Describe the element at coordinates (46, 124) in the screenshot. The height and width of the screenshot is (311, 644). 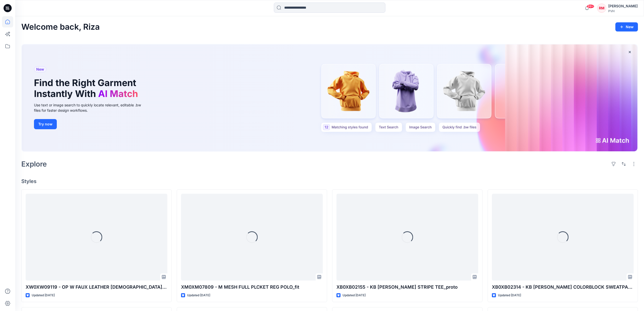
I see `a: Try now` at that location.